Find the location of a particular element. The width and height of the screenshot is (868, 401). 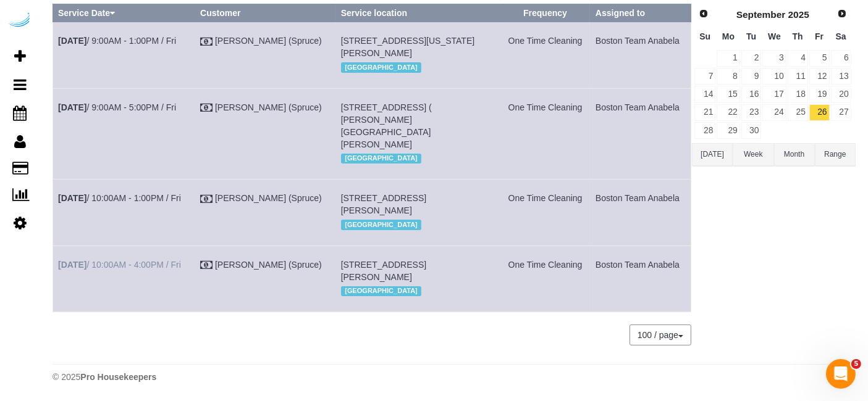

span: Sunday is located at coordinates (705, 37).